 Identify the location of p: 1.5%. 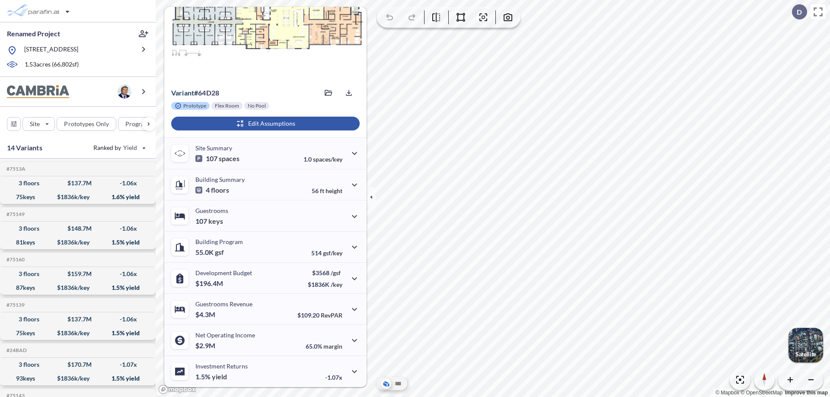
(211, 377).